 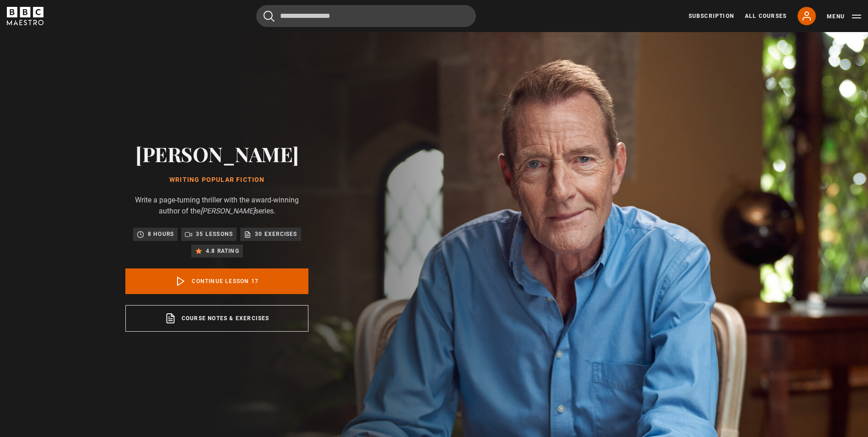 What do you see at coordinates (25, 16) in the screenshot?
I see `svg: BBC Maestro` at bounding box center [25, 16].